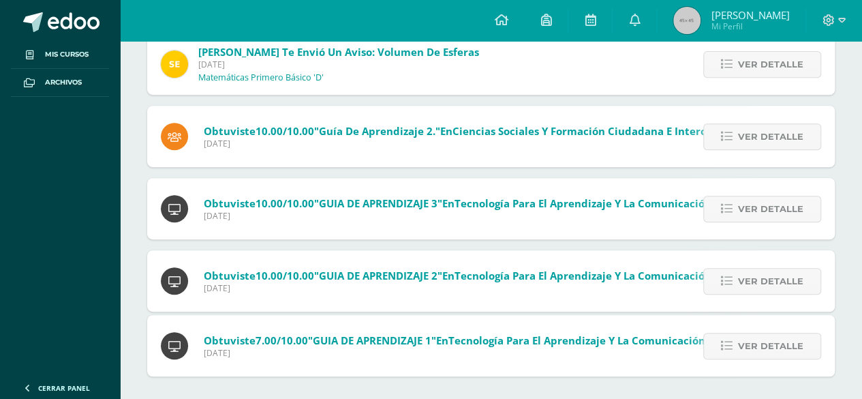 The width and height of the screenshot is (862, 399). Describe the element at coordinates (377, 131) in the screenshot. I see `span: "Guía de aprendizaje 2."` at that location.